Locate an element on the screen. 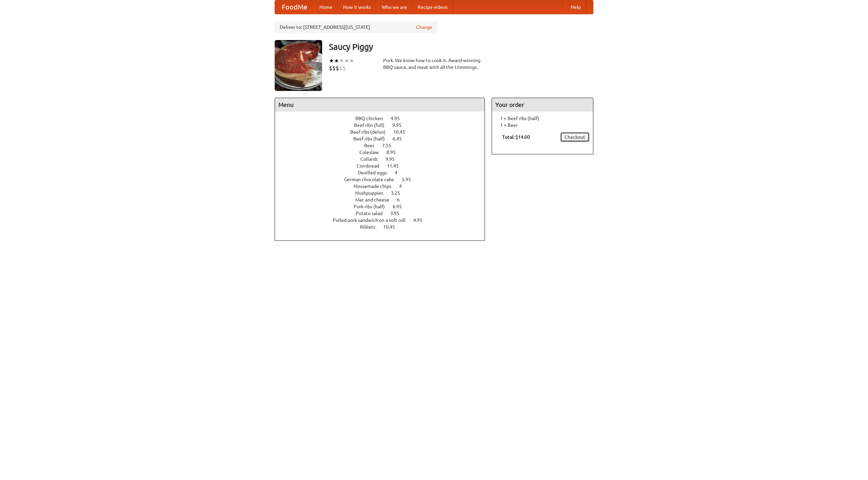 This screenshot has width=868, height=480. a: Pork ribs (half) 6.95 is located at coordinates (384, 206).